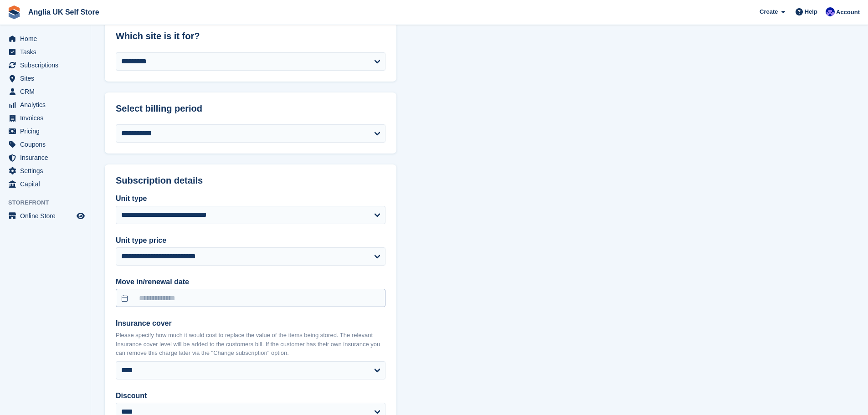  What do you see at coordinates (48, 145) in the screenshot?
I see `span: Coupons` at bounding box center [48, 145].